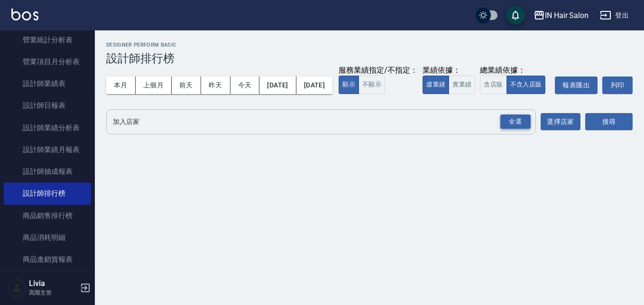 Image resolution: width=644 pixels, height=305 pixels. I want to click on button: 上個月, so click(154, 85).